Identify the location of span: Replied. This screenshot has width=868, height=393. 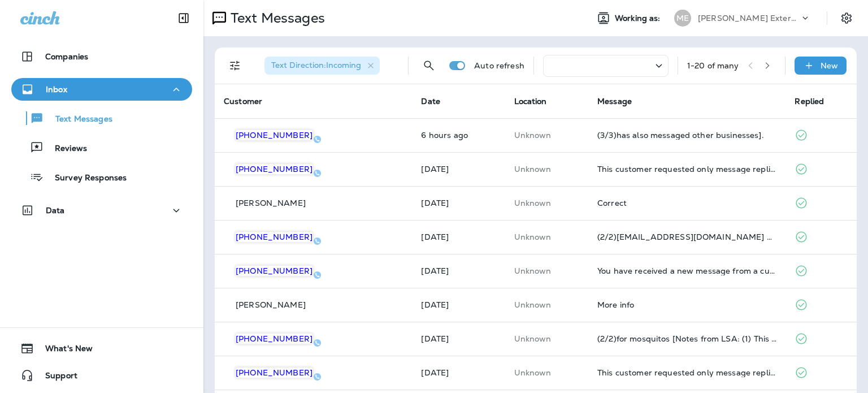
(810, 101).